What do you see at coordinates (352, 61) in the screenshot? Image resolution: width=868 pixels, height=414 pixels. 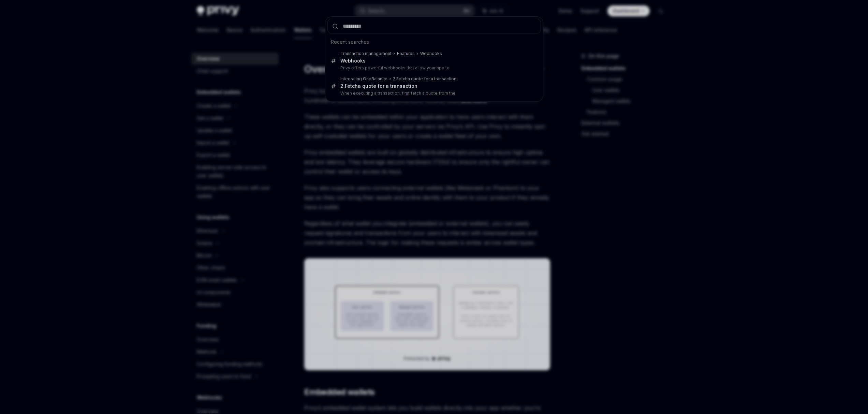 I see `b: Webhook` at bounding box center [352, 61].